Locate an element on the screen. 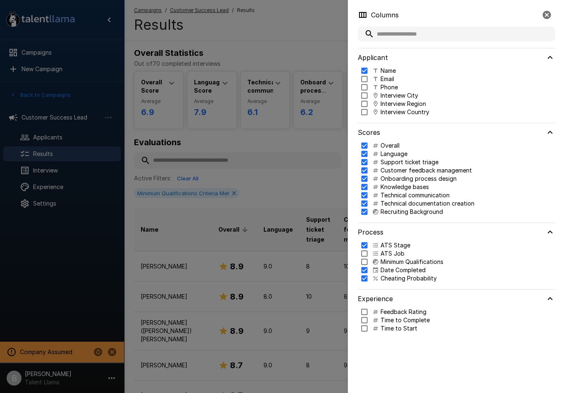 The height and width of the screenshot is (393, 565). p: Technical communication is located at coordinates (415, 195).